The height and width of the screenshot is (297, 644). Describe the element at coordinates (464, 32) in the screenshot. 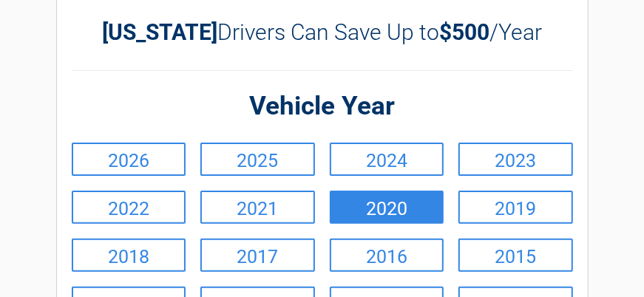

I see `b: $500` at that location.